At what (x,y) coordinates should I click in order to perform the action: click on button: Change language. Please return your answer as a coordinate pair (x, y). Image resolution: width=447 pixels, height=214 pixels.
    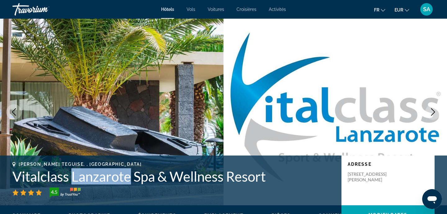
    Looking at the image, I should click on (380, 10).